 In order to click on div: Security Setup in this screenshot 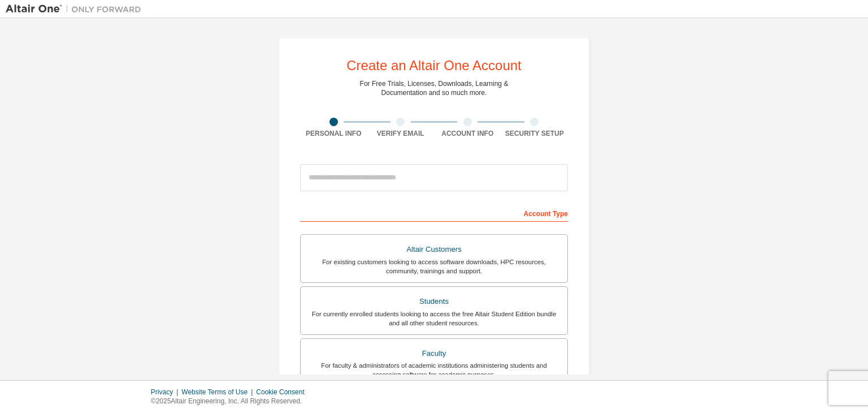, I will do `click(535, 133)`.